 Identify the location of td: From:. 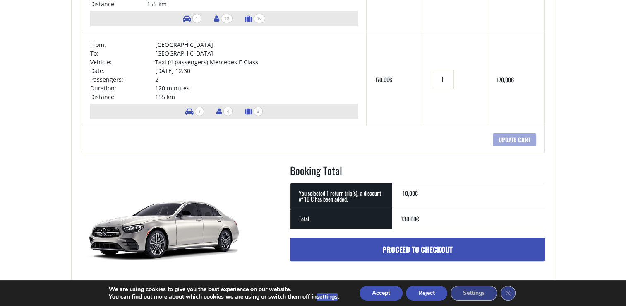
(123, 44).